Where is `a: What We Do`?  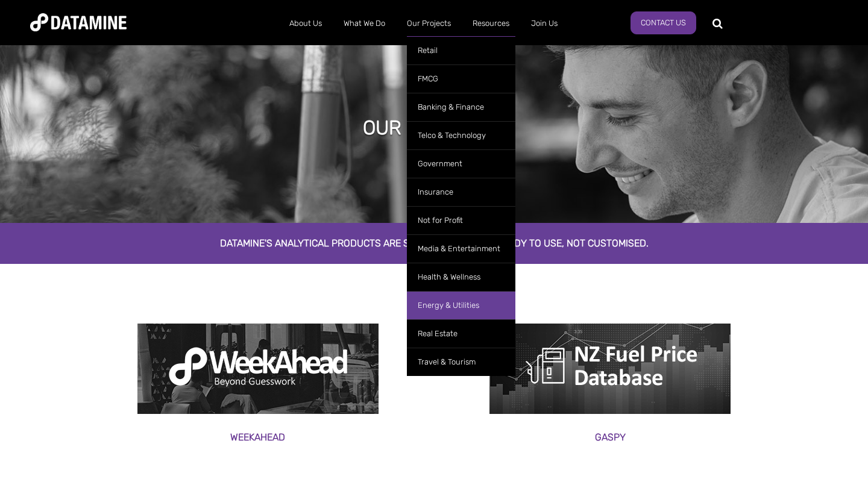 a: What We Do is located at coordinates (364, 23).